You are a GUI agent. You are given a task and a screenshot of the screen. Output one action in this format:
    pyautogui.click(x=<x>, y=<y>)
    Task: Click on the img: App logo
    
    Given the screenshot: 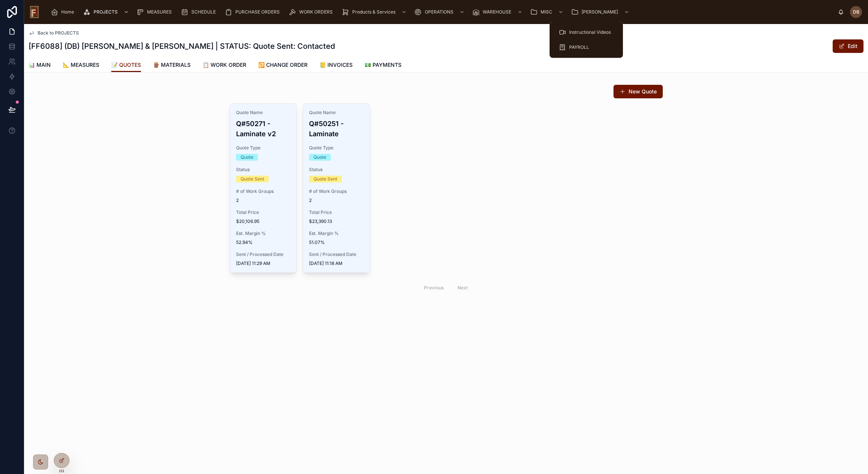 What is the action you would take?
    pyautogui.click(x=34, y=12)
    